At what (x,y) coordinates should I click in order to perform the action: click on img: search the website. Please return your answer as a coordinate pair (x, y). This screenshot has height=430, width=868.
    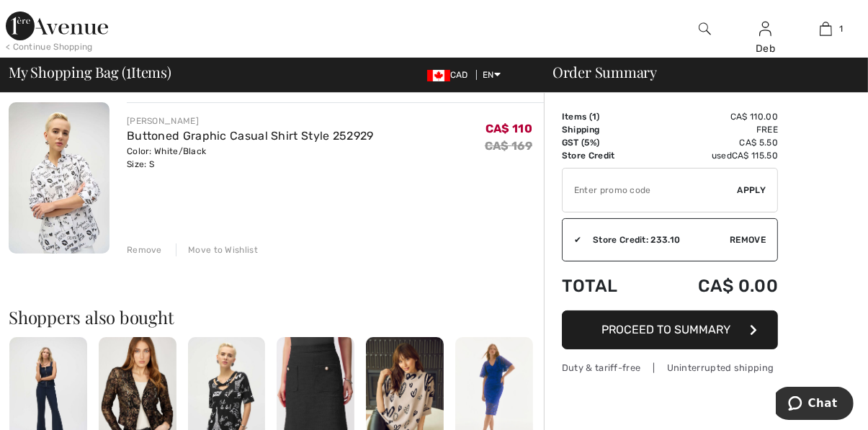
    Looking at the image, I should click on (705, 29).